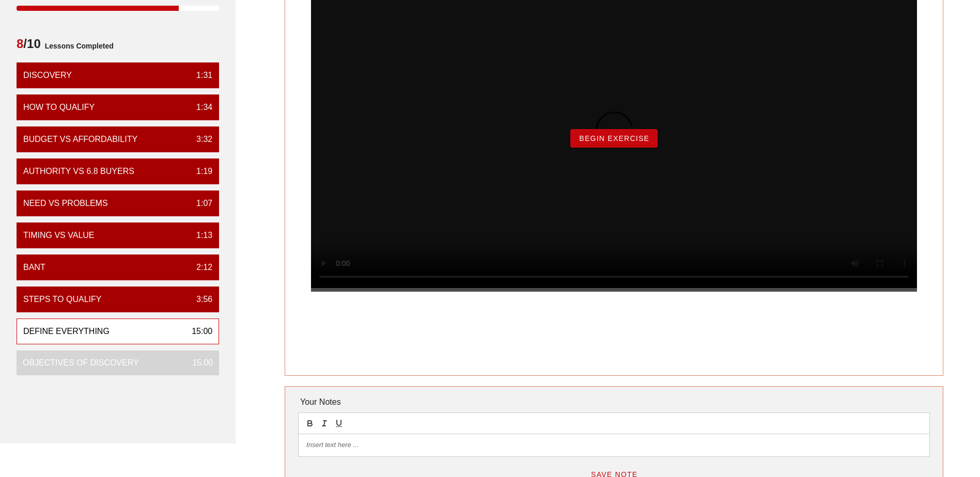 The width and height of the screenshot is (980, 477). I want to click on div: 1:19, so click(200, 172).